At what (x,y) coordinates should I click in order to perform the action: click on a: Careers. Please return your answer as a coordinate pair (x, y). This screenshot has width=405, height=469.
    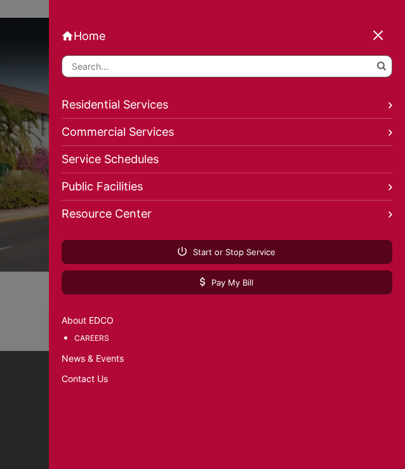
    Looking at the image, I should click on (233, 338).